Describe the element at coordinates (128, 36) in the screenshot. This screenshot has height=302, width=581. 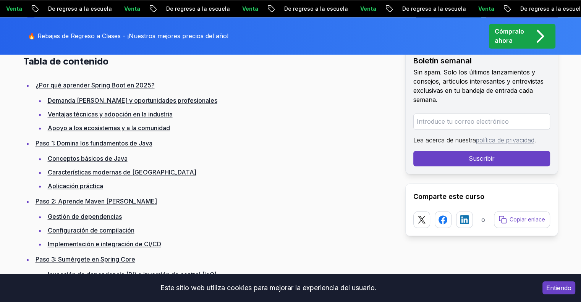
I see `font: 🔥 Rebajas de Regreso a Clases - ¡Nuestros mejores precios del año!` at that location.